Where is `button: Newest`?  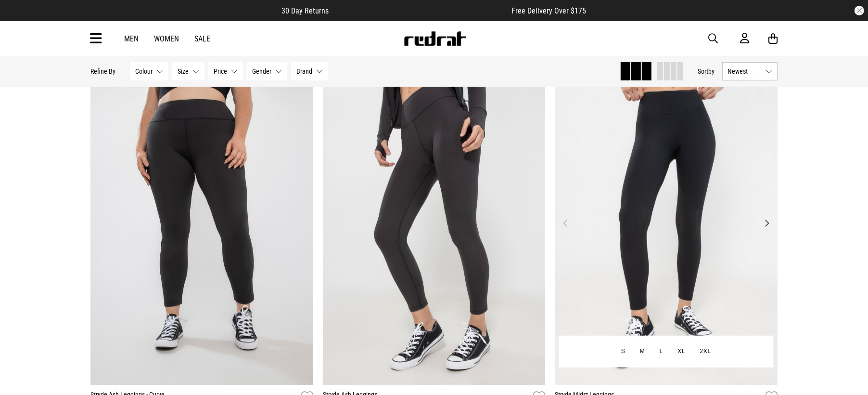 button: Newest is located at coordinates (749, 71).